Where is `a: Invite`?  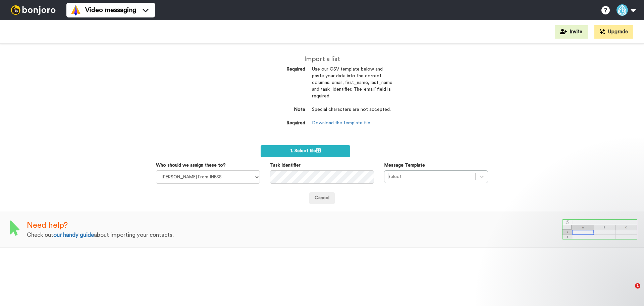 a: Invite is located at coordinates (571, 32).